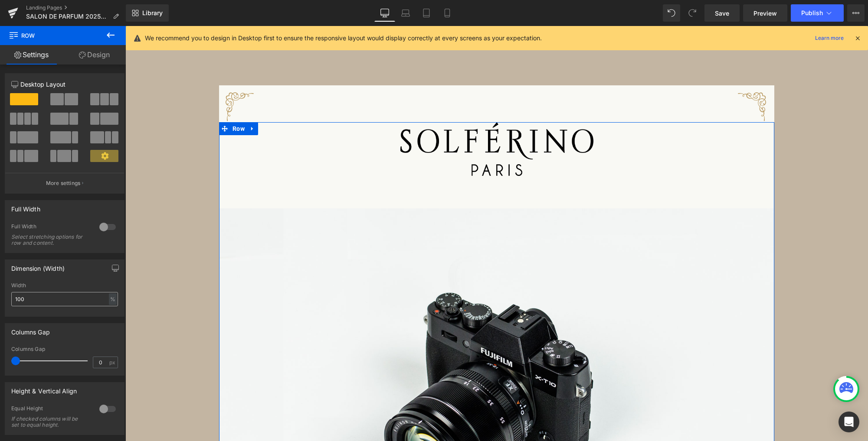 Image resolution: width=868 pixels, height=441 pixels. I want to click on a: New Library, so click(147, 13).